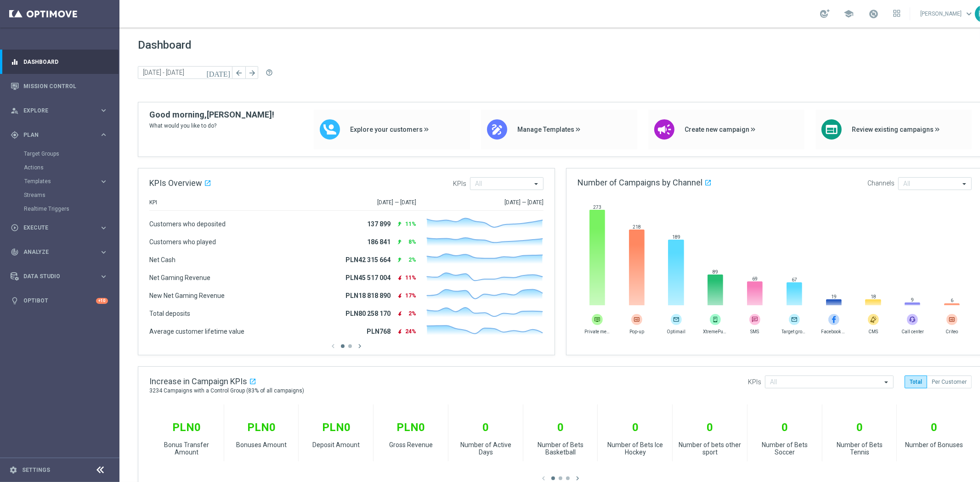 Image resolution: width=980 pixels, height=482 pixels. Describe the element at coordinates (59, 228) in the screenshot. I see `button: play_circle_outline Execute keyboard_arrow_right` at that location.